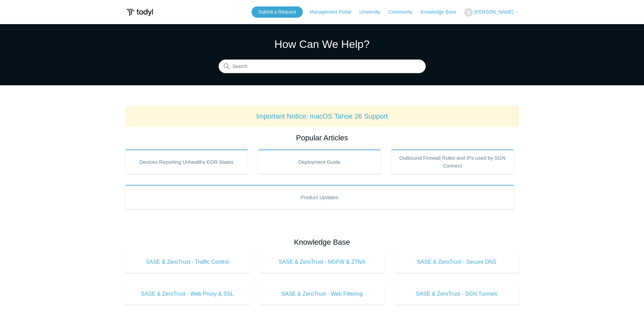 This screenshot has width=644, height=314. Describe the element at coordinates (320, 162) in the screenshot. I see `a: Deployment Guide` at that location.